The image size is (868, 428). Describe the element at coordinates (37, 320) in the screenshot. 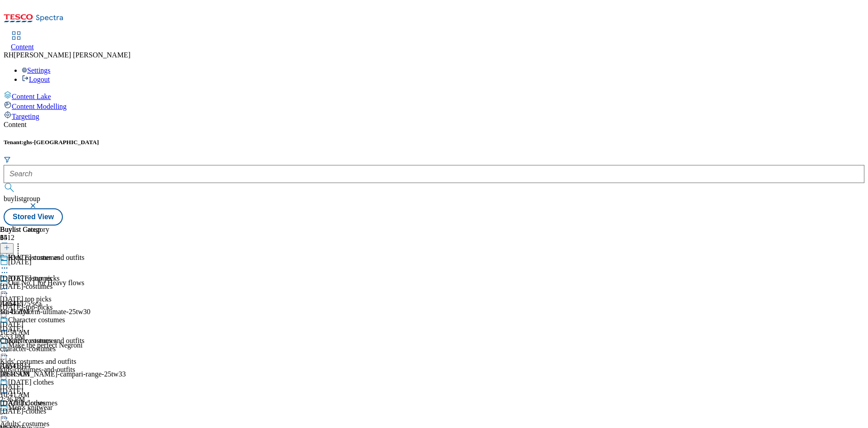

I see `div: Character costumes` at that location.